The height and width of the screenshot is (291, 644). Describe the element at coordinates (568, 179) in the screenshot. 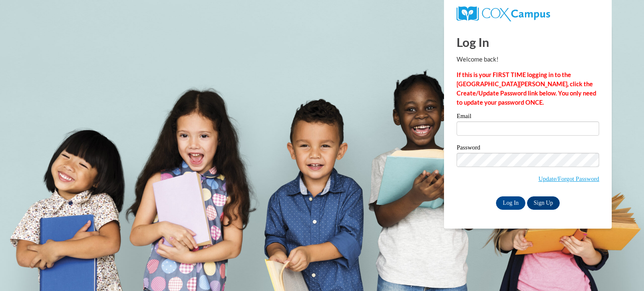

I see `a: Update/Forgot Password` at that location.